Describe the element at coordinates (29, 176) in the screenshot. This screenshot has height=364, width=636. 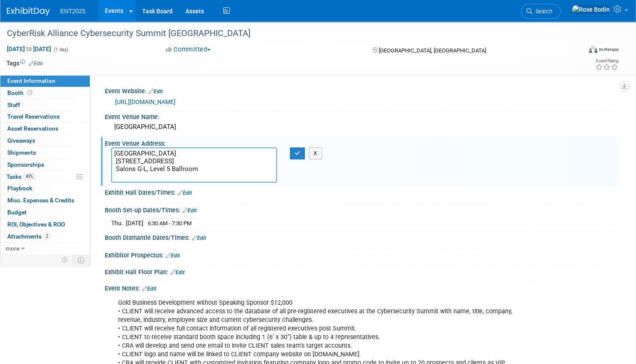
I see `span: 43%` at that location.